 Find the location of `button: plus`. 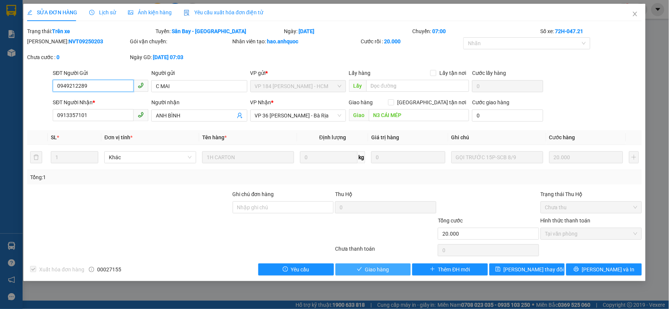

button: plus is located at coordinates (633, 157).